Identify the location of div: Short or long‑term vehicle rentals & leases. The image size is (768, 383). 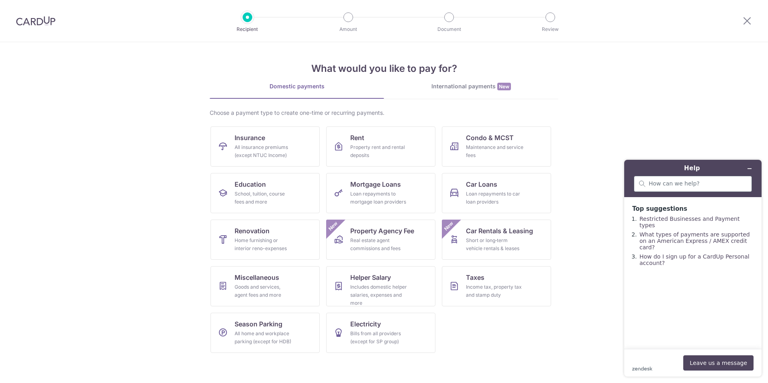
(495, 245).